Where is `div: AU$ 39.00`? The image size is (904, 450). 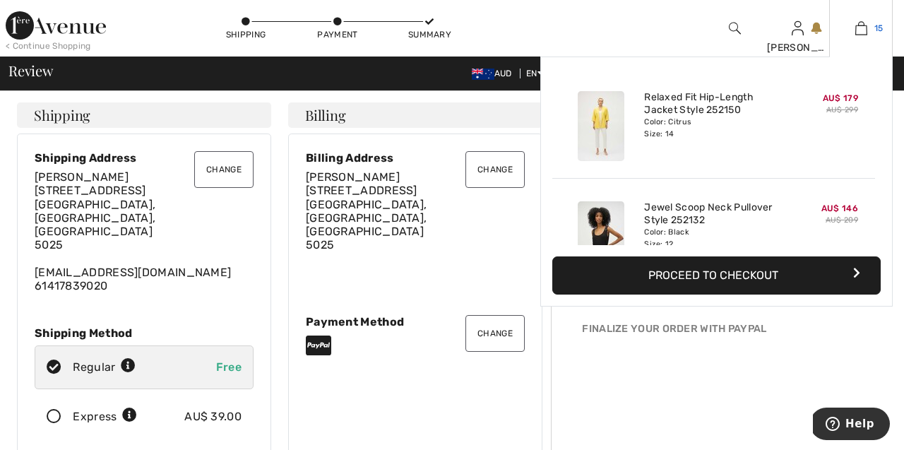 div: AU$ 39.00 is located at coordinates (213, 417).